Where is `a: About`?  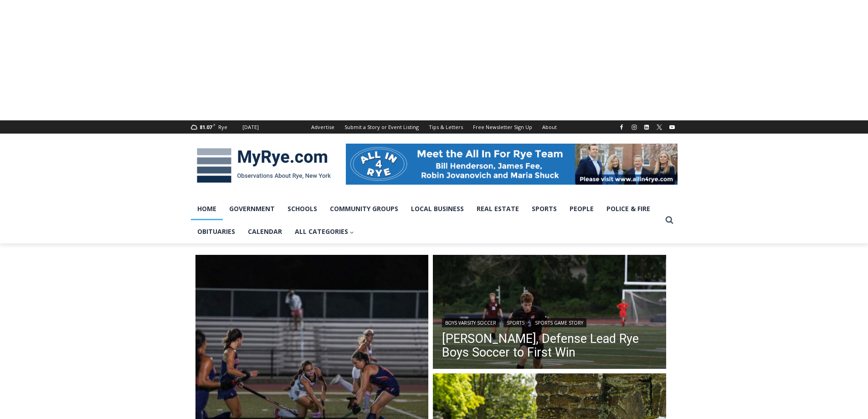 a: About is located at coordinates (549, 127).